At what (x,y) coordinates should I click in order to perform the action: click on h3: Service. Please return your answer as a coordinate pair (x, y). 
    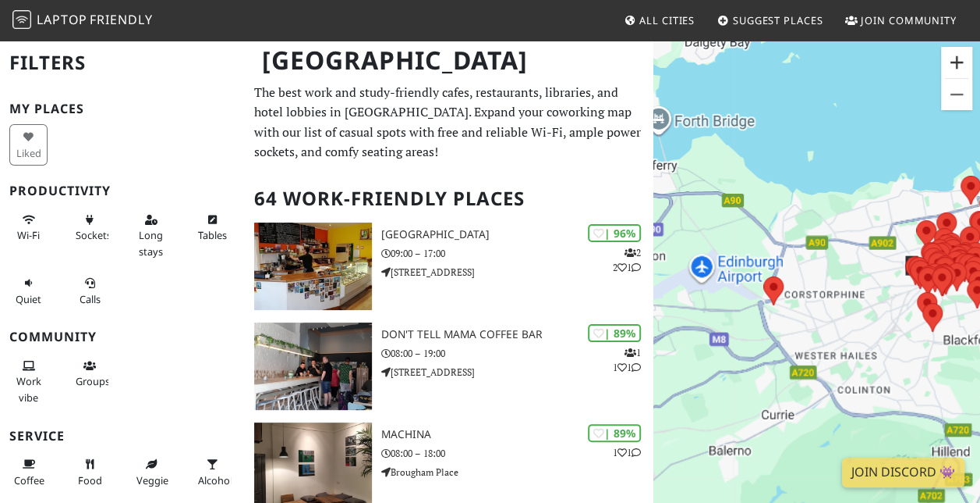
    Looking at the image, I should click on (122, 435).